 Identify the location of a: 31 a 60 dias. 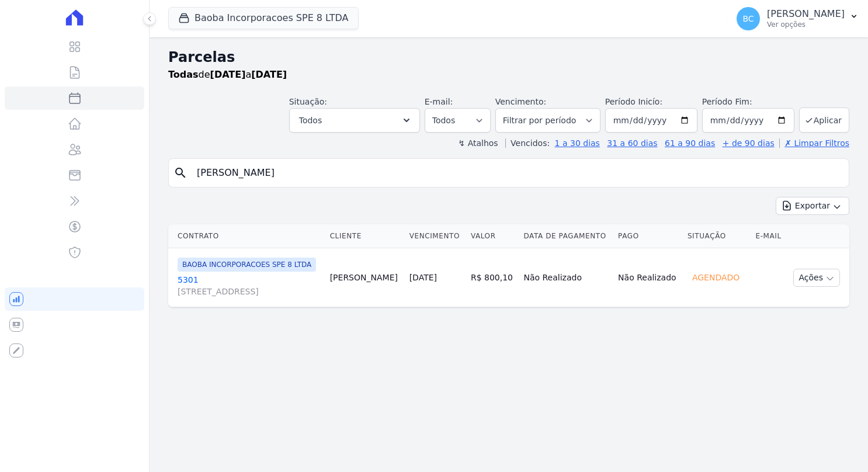
(632, 143).